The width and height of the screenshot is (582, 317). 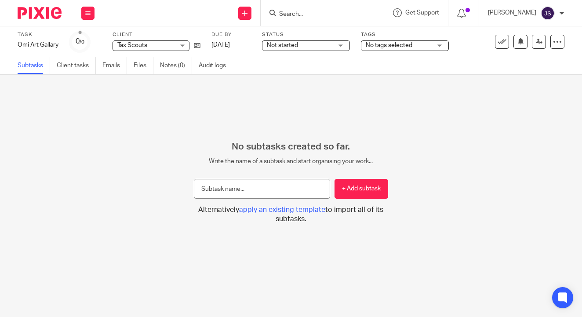 What do you see at coordinates (143, 65) in the screenshot?
I see `a: Files` at bounding box center [143, 65].